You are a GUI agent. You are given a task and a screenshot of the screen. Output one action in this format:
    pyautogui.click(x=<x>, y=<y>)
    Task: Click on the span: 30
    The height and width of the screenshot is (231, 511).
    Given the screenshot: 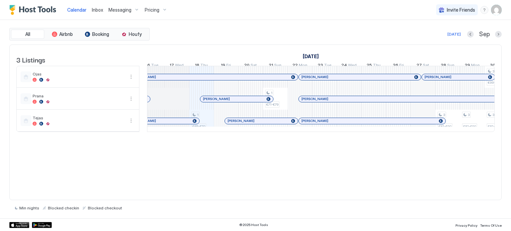 What is the action you would take?
    pyautogui.click(x=493, y=66)
    